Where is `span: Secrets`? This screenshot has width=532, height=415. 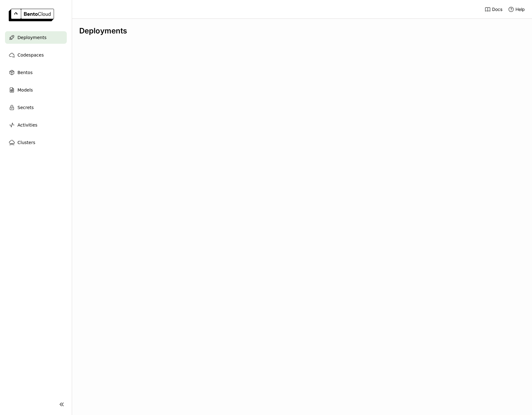
span: Secrets is located at coordinates (26, 107).